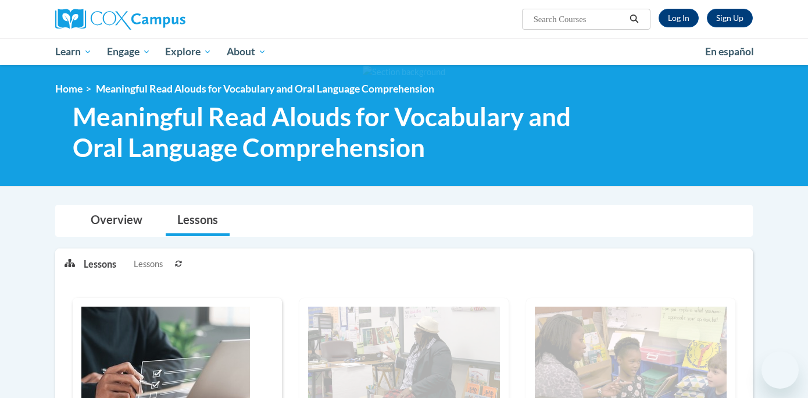  Describe the element at coordinates (116, 220) in the screenshot. I see `a: Overview` at that location.